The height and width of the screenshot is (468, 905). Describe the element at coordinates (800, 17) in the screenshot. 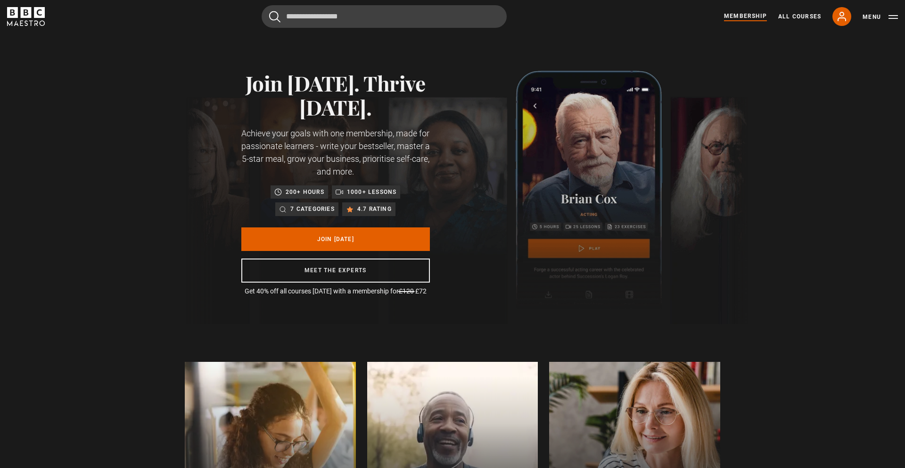

I see `a: All Courses` at that location.